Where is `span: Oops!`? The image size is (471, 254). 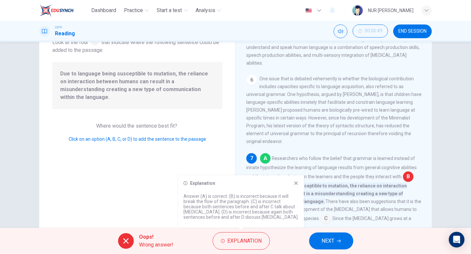 span: Oops! is located at coordinates (156, 237).